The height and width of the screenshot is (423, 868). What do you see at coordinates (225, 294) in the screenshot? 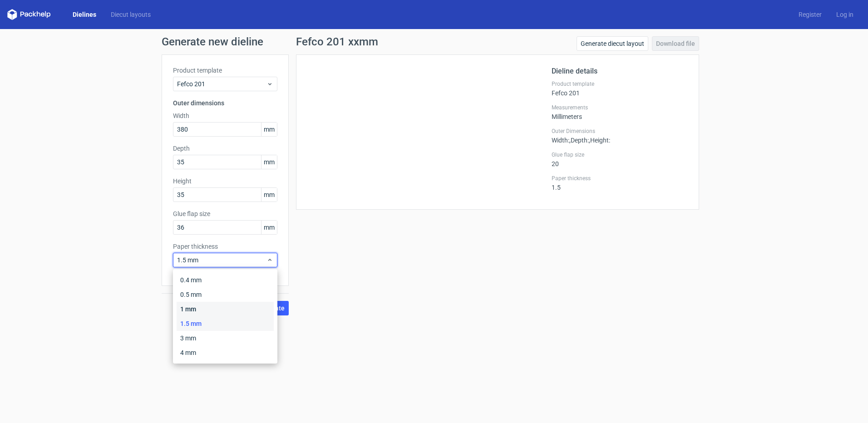
I see `div: 0.5 mm` at bounding box center [225, 294].